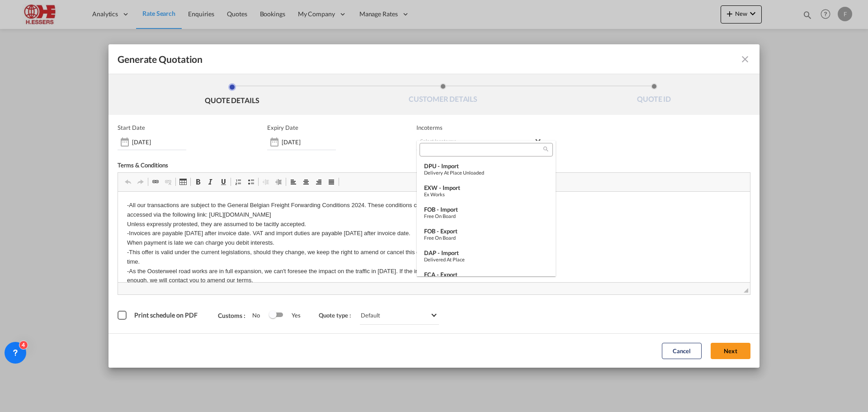 This screenshot has height=412, width=868. I want to click on div: FOB - export, so click(486, 231).